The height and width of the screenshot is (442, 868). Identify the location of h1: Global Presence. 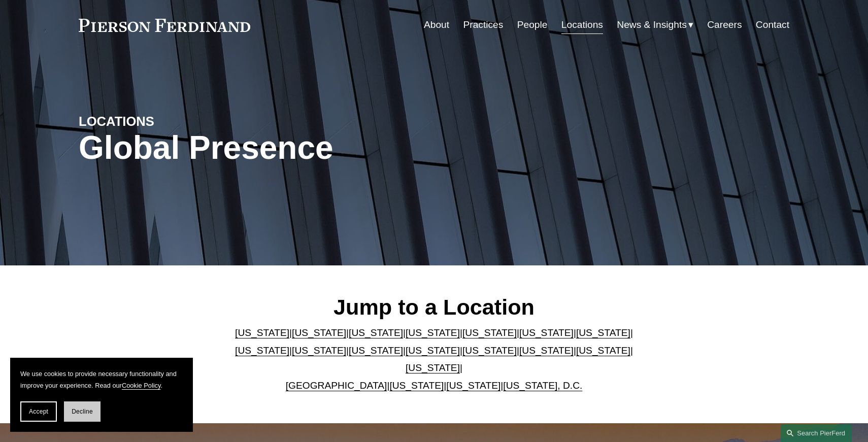
(315, 148).